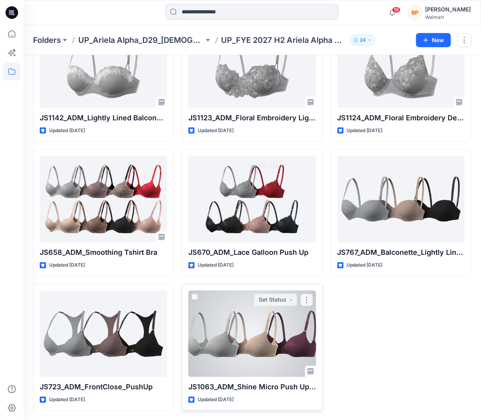 Image resolution: width=481 pixels, height=420 pixels. What do you see at coordinates (104, 388) in the screenshot?
I see `p: JS723_ADM_FrontClose_PushUp` at bounding box center [104, 388].